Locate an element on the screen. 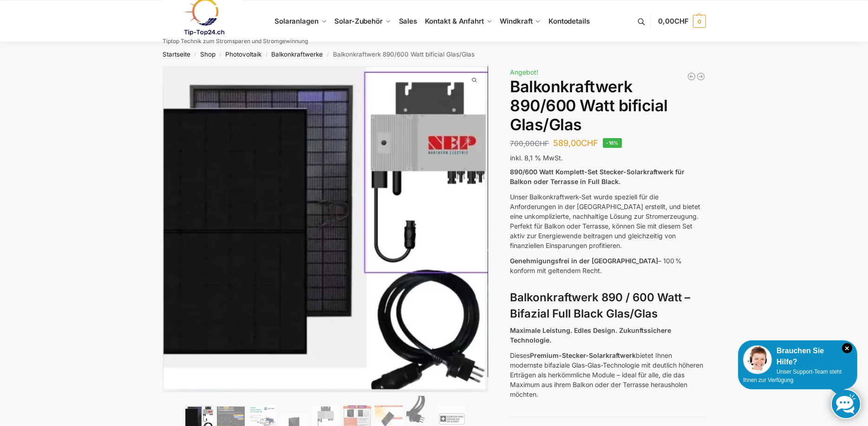  bdi: 700,00 is located at coordinates (529, 144).